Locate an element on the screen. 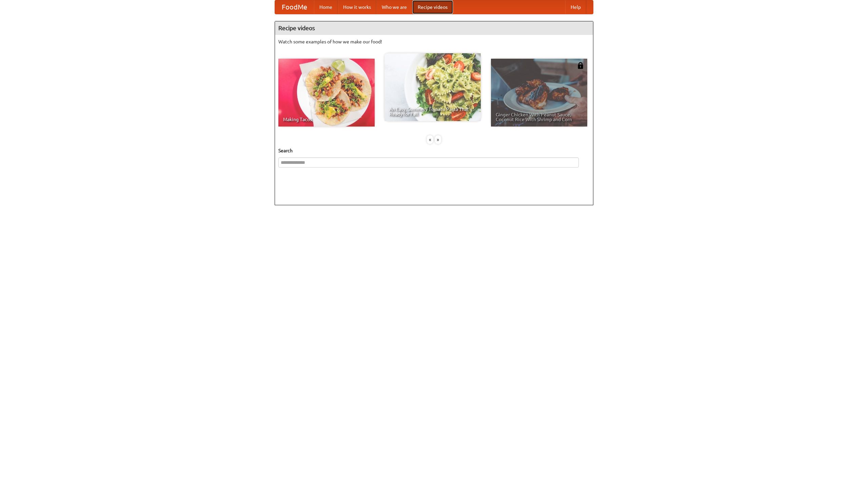  a: Home is located at coordinates (326, 7).